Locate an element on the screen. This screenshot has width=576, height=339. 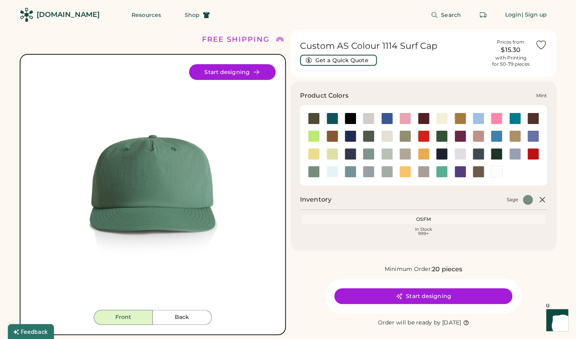
button: Get a Quick Quote is located at coordinates (338, 60).